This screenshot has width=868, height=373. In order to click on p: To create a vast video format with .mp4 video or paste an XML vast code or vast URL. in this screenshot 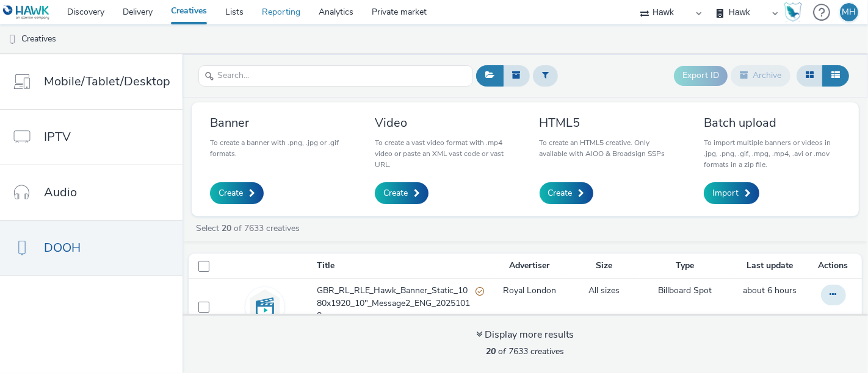, I will do `click(443, 154)`.